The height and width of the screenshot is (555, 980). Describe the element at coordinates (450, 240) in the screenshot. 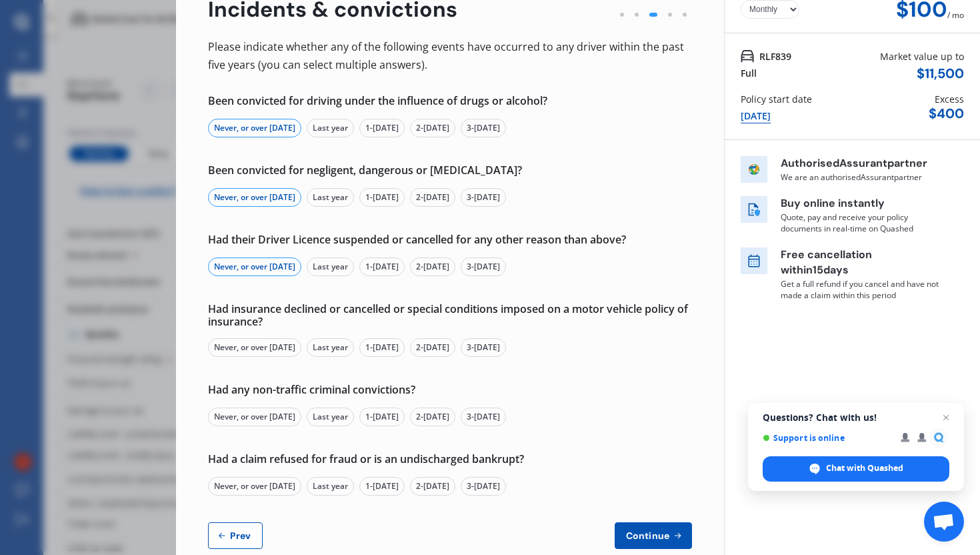

I see `div: Had their Driver Licence suspended or cancelled for any other reason than above?` at that location.